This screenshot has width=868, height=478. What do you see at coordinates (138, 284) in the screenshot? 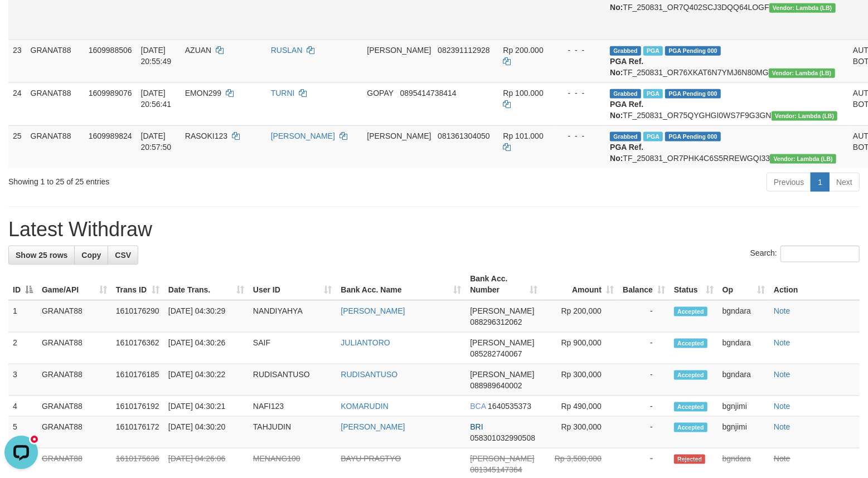
I see `th: Trans ID: activate to sort column ascending` at bounding box center [138, 284].